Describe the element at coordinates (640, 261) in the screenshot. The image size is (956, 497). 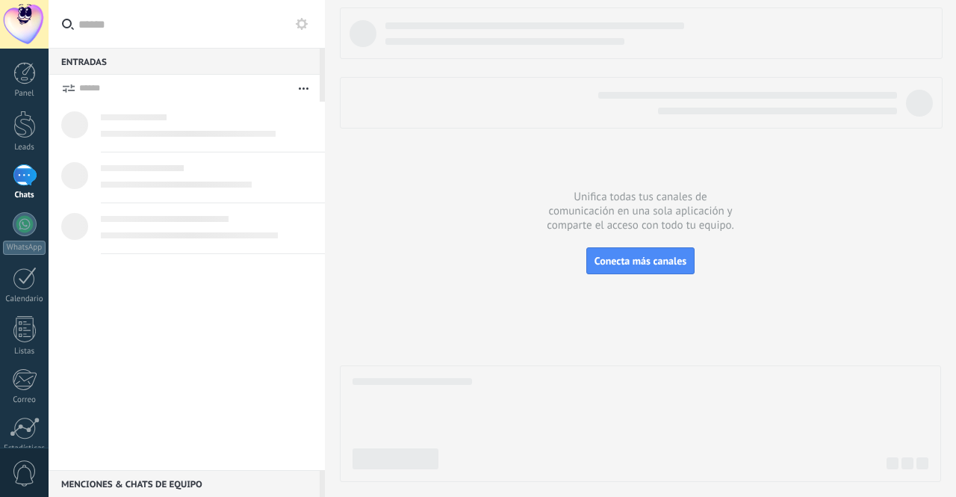
I see `button: Conecta más canales` at that location.